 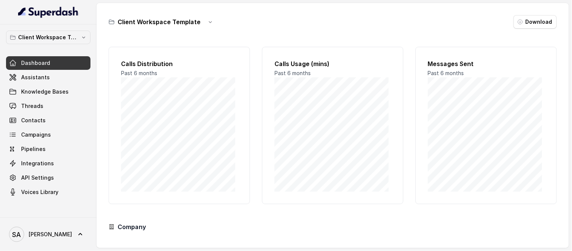 I want to click on span: Campaigns, so click(x=36, y=135).